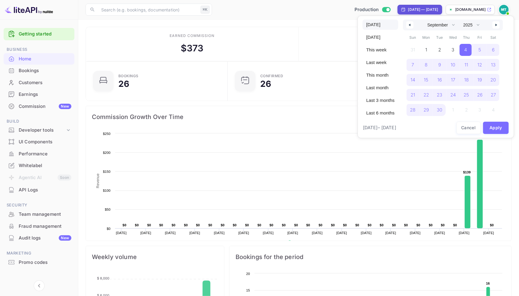 The height and width of the screenshot is (296, 519). What do you see at coordinates (468, 128) in the screenshot?
I see `button: Cancel` at bounding box center [468, 128].